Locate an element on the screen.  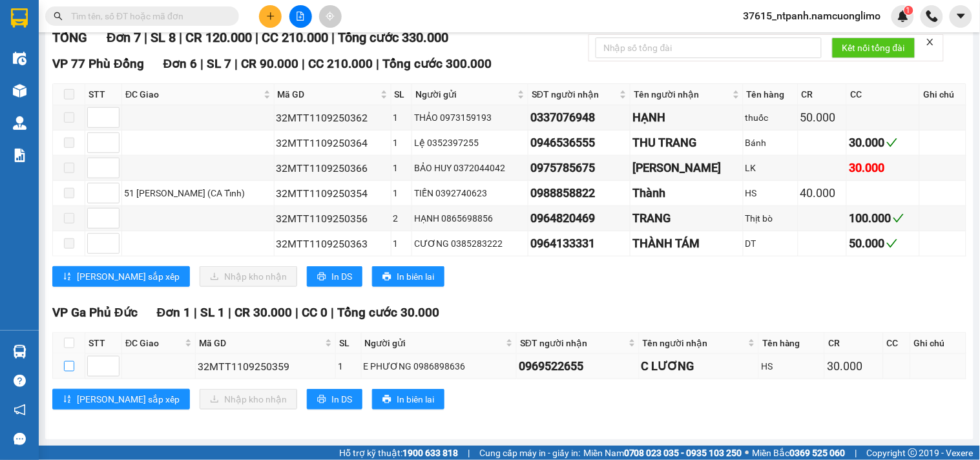
td: 0988858822 is located at coordinates (579, 193).